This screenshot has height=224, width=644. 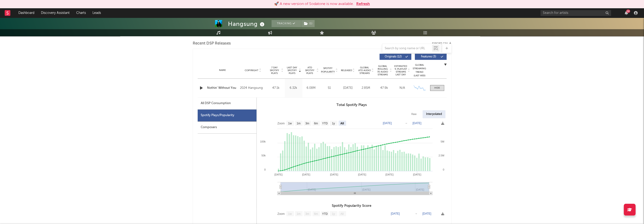 What do you see at coordinates (429, 57) in the screenshot?
I see `span: Features ( 3 )` at bounding box center [429, 57].